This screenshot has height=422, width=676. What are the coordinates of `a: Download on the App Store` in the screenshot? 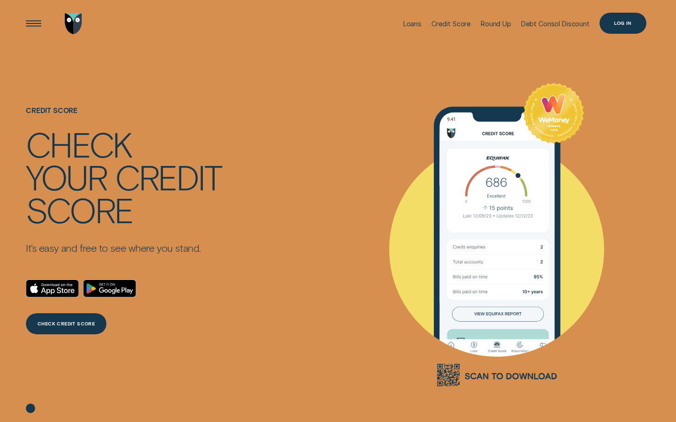 It's located at (52, 289).